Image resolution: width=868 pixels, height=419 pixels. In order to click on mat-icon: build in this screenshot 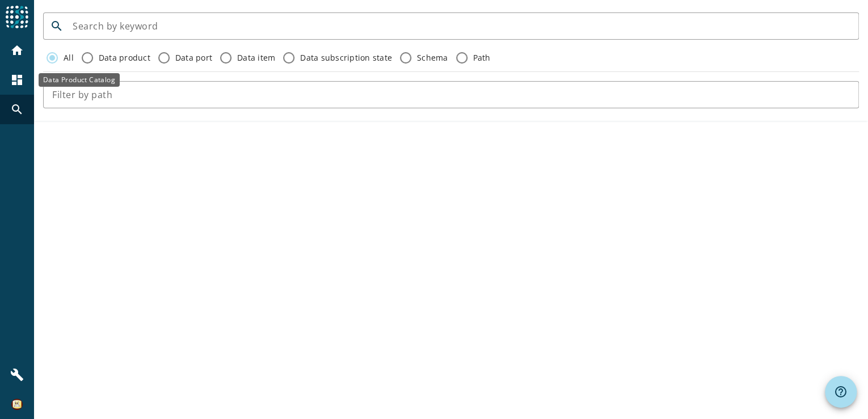, I will do `click(17, 375)`.